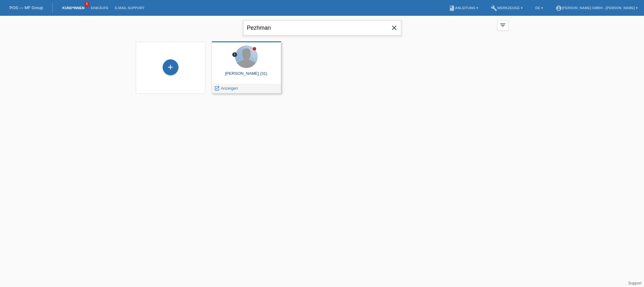 This screenshot has height=287, width=644. Describe the element at coordinates (226, 88) in the screenshot. I see `a: launch Anzeigen` at that location.